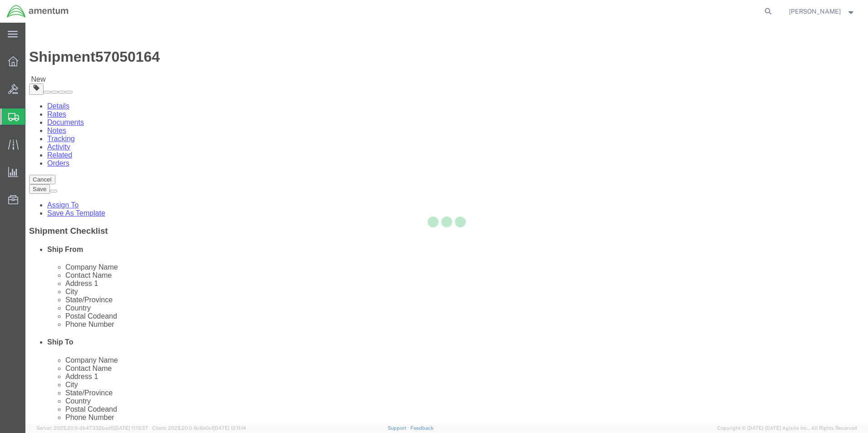 The width and height of the screenshot is (868, 433). What do you see at coordinates (422, 428) in the screenshot?
I see `a: Feedback` at bounding box center [422, 428].